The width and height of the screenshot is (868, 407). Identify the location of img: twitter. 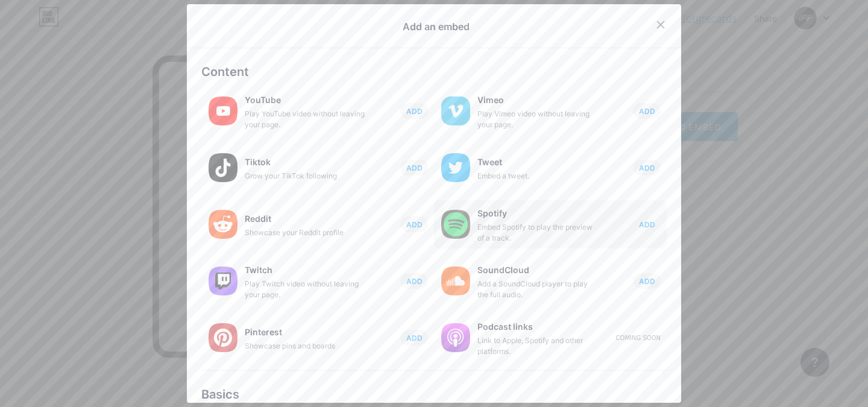
(456, 167).